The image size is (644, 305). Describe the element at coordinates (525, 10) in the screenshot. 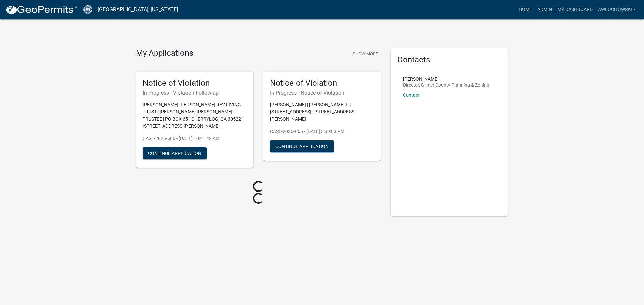

I see `a: Home` at that location.